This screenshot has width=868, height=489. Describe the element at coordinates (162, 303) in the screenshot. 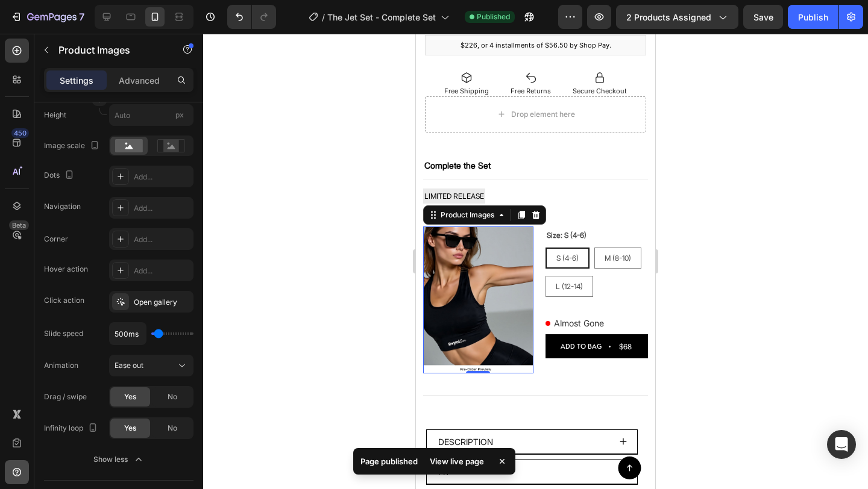

I see `div: Open gallery` at that location.